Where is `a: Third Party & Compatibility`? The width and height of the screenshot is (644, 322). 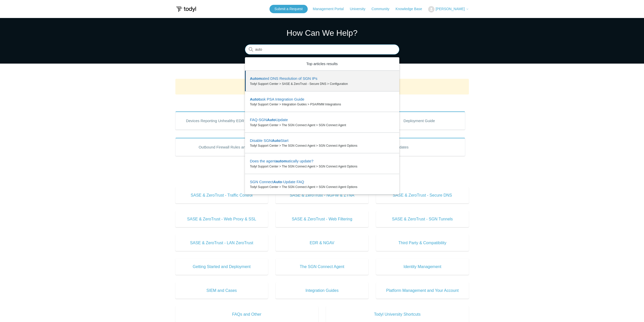 a: Third Party & Compatibility is located at coordinates (422, 243).